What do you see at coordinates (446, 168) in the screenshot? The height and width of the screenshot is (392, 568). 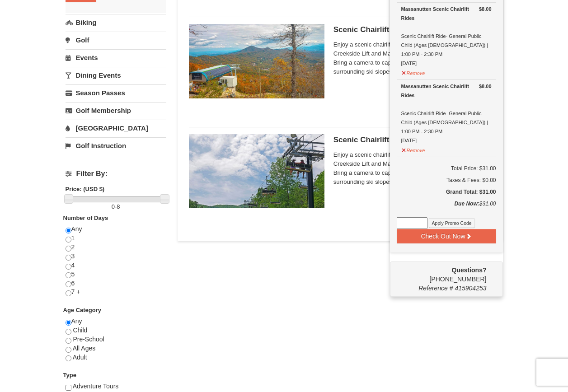 I see `h6: Total Price: $31.00` at bounding box center [446, 168].